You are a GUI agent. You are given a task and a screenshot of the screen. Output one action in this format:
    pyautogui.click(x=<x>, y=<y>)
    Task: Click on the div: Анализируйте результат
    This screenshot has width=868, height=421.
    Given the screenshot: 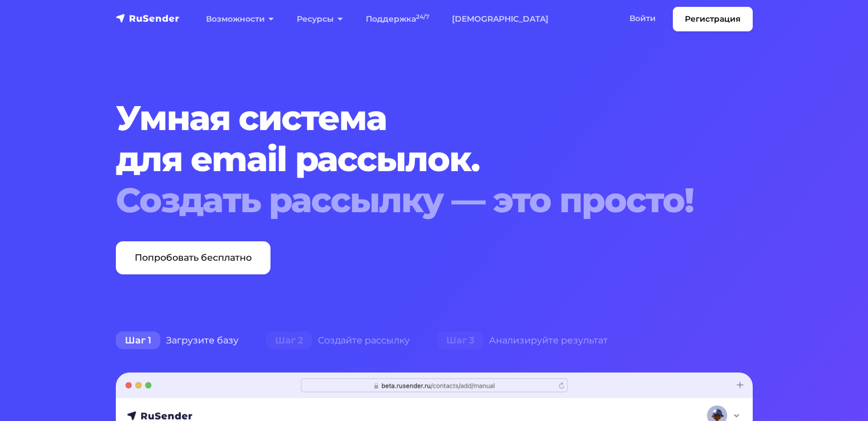 What is the action you would take?
    pyautogui.click(x=522, y=340)
    